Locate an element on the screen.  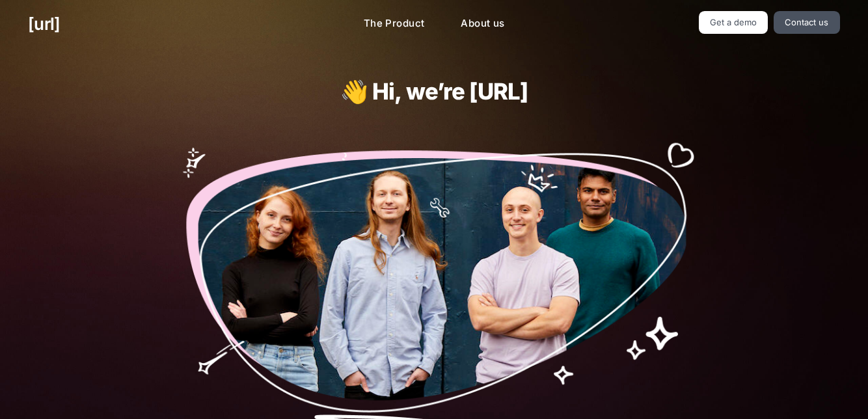
a: The Product is located at coordinates (394, 24).